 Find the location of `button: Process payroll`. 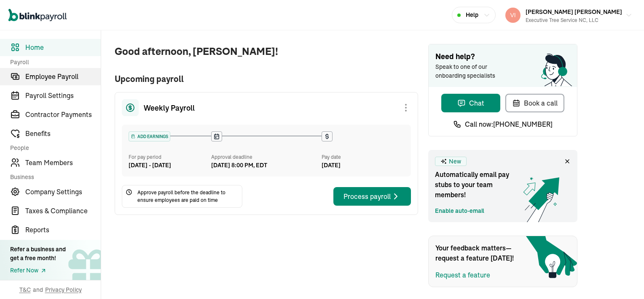

button: Process payroll is located at coordinates (373, 196).